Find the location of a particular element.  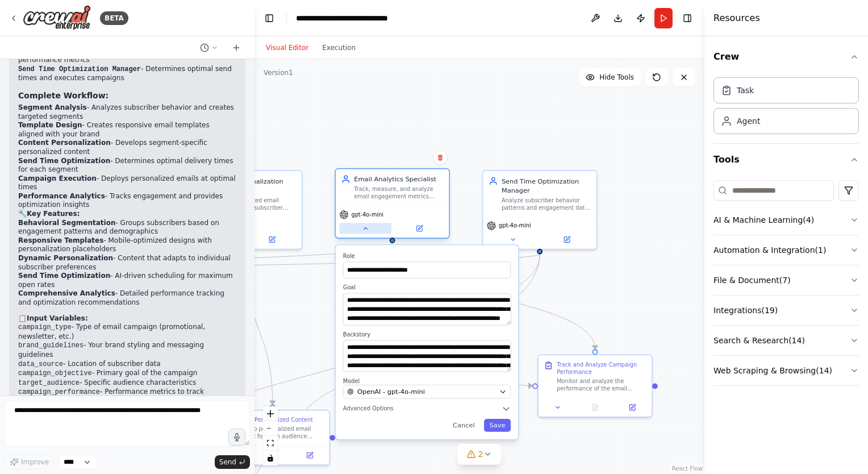

div: React Flow controls is located at coordinates (271, 436).